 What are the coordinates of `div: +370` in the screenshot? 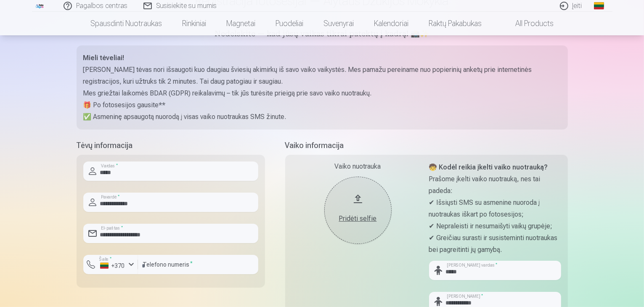 It's located at (113, 266).